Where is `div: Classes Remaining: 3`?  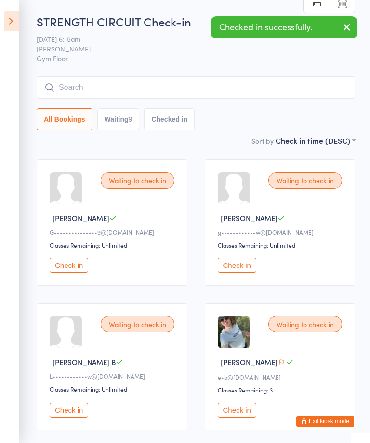
div: Classes Remaining: 3 is located at coordinates (281, 390).